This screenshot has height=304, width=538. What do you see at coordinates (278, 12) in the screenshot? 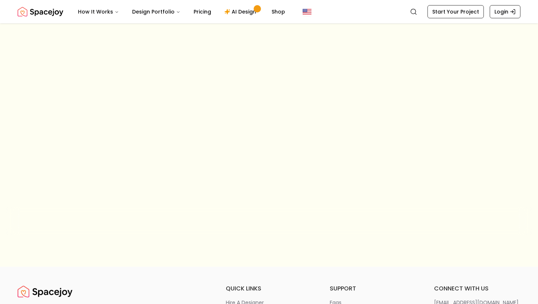
I see `a: Shop` at bounding box center [278, 12].